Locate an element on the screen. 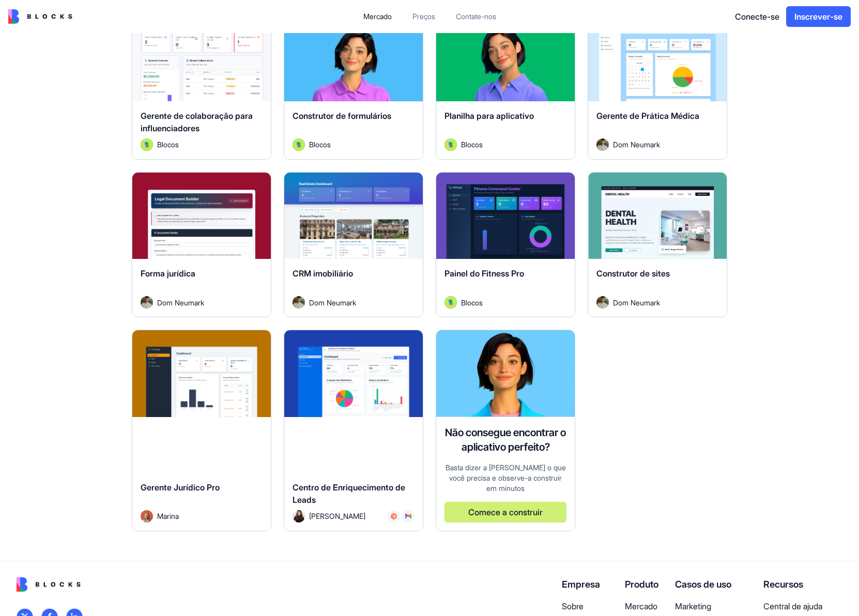 This screenshot has height=616, width=859. font: Gerente de Prática Médica is located at coordinates (648, 115).